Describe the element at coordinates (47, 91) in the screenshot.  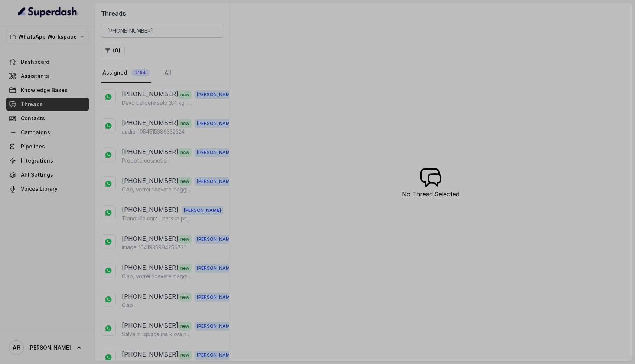
I see `a: Knowledge Bases` at that location.